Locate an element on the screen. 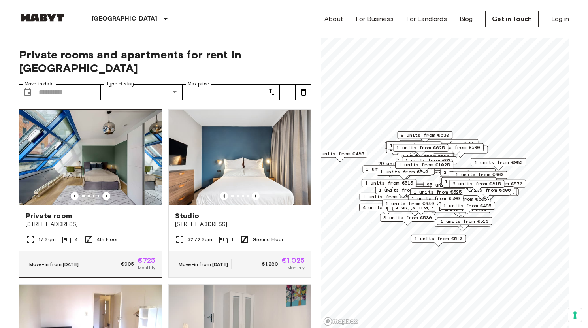 Image resolution: width=588 pixels, height=328 pixels. span: 1 units from €510 is located at coordinates (439, 239).